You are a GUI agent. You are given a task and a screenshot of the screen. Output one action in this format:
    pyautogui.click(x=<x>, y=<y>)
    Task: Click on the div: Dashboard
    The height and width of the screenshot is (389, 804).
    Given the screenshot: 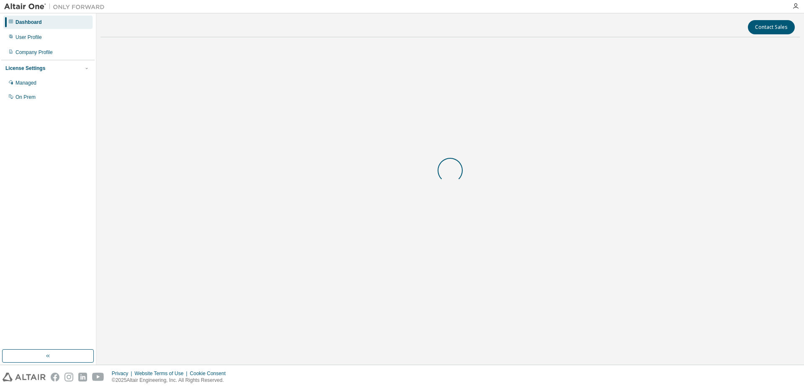 What is the action you would take?
    pyautogui.click(x=28, y=22)
    